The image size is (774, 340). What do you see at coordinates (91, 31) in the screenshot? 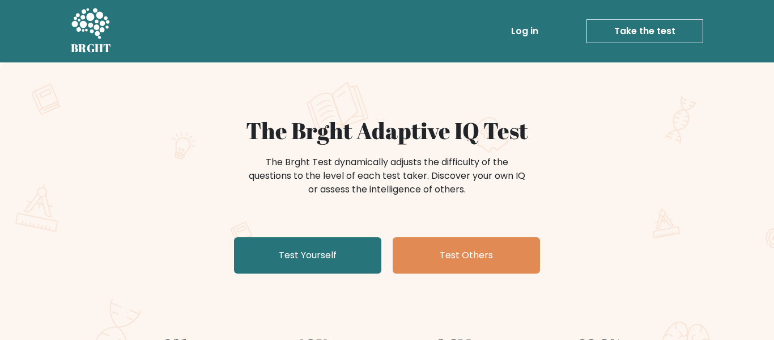
I see `a: BRGHT` at bounding box center [91, 31].